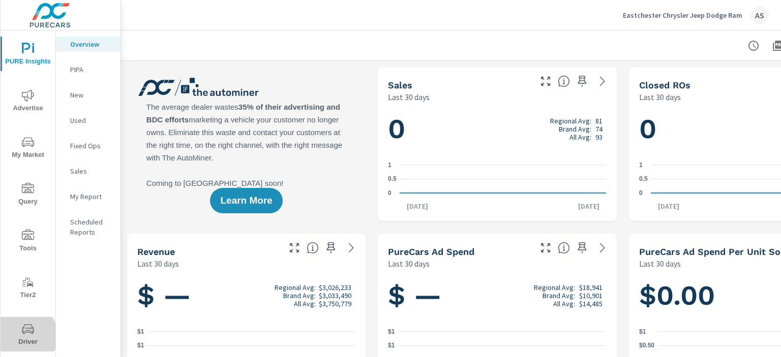 The width and height of the screenshot is (781, 357). Describe the element at coordinates (599, 137) in the screenshot. I see `p: 93` at that location.